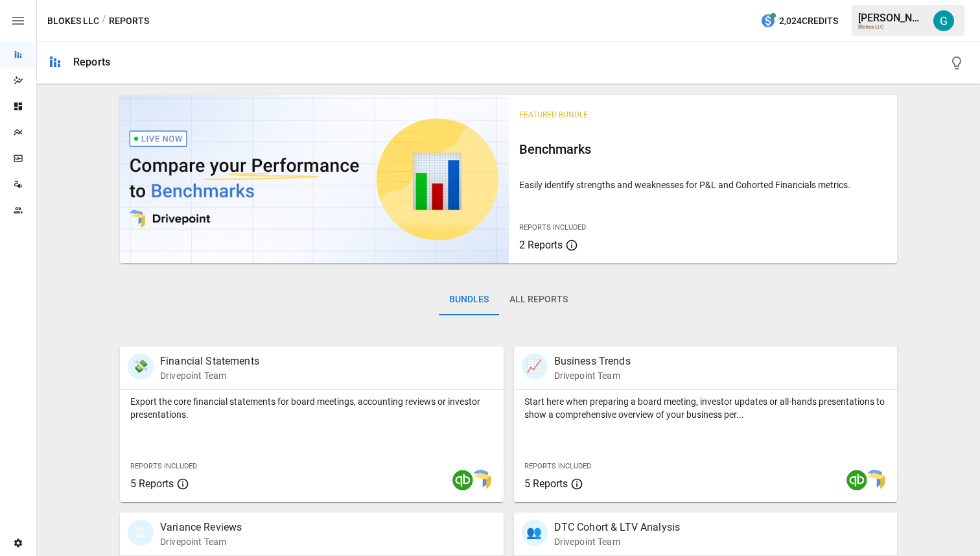 The width and height of the screenshot is (980, 556). What do you see at coordinates (706, 408) in the screenshot?
I see `p: Start here when preparing a board meeting, investor updates or all-hands presentations to show a ...` at bounding box center [706, 408].